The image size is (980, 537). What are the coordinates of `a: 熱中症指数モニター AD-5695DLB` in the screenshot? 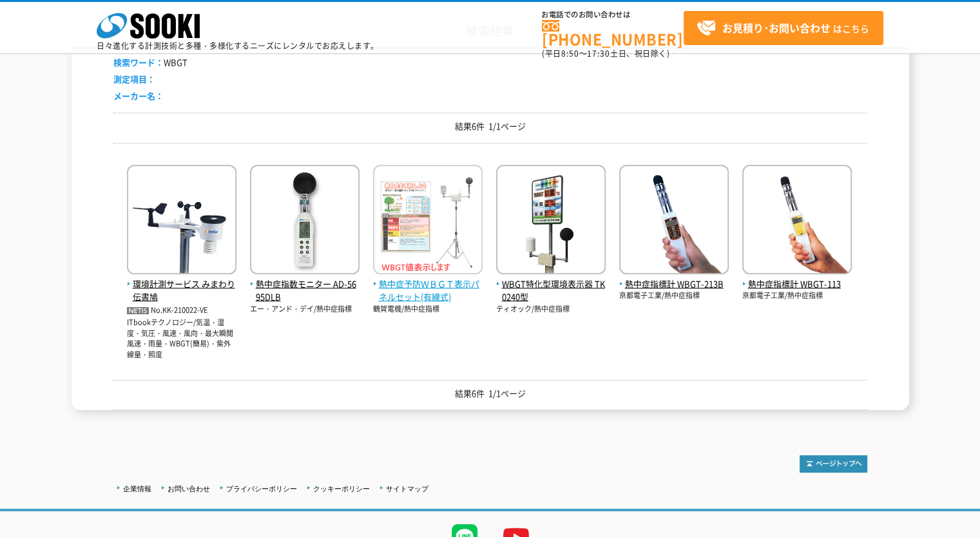 It's located at (305, 284).